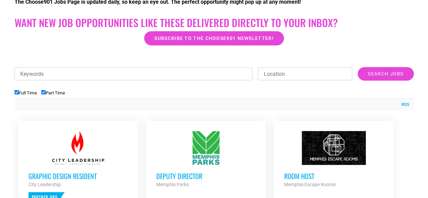  What do you see at coordinates (45, 184) in the screenshot?
I see `strong: City Leadership` at bounding box center [45, 184].